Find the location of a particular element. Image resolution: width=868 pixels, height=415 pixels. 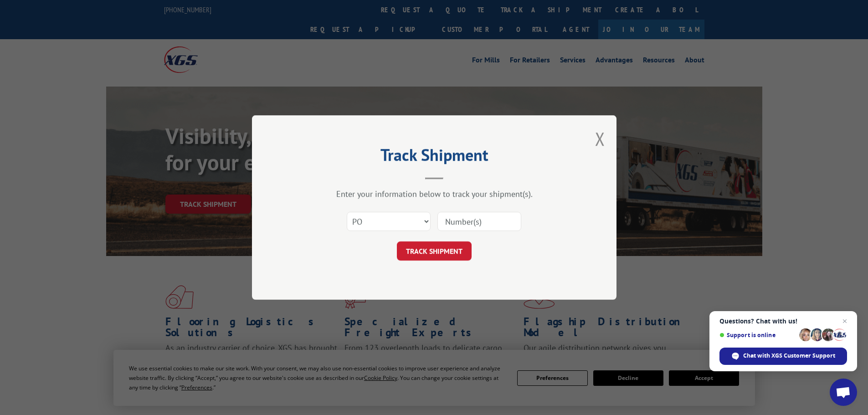

span: Close chat is located at coordinates (845, 321).